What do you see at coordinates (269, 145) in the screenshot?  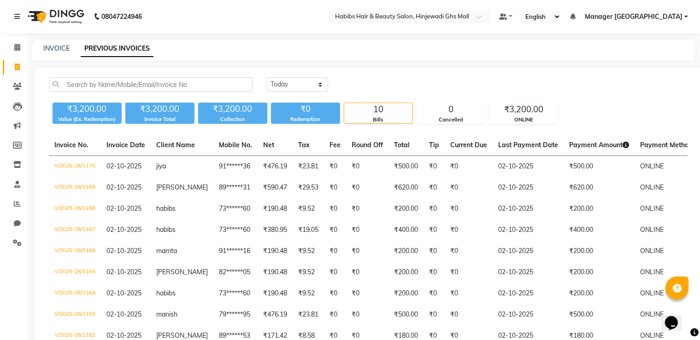 I see `span: Net` at bounding box center [269, 145].